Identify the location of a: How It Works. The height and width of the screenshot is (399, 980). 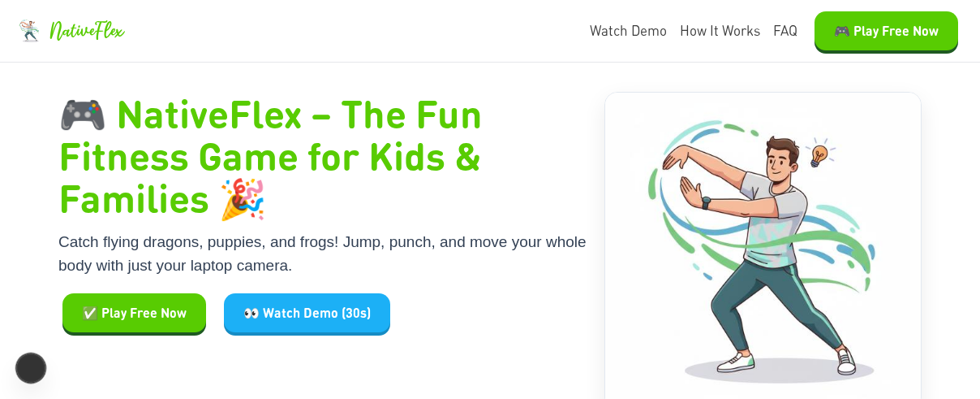
(720, 31).